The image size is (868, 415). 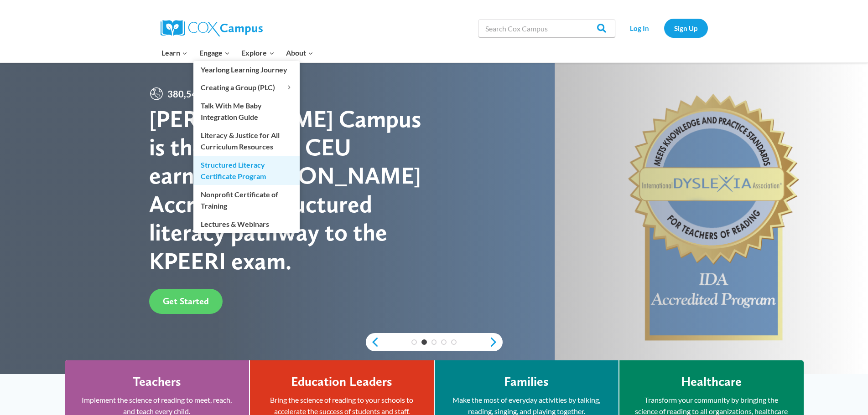 What do you see at coordinates (640, 27) in the screenshot?
I see `a: Log In` at bounding box center [640, 27].